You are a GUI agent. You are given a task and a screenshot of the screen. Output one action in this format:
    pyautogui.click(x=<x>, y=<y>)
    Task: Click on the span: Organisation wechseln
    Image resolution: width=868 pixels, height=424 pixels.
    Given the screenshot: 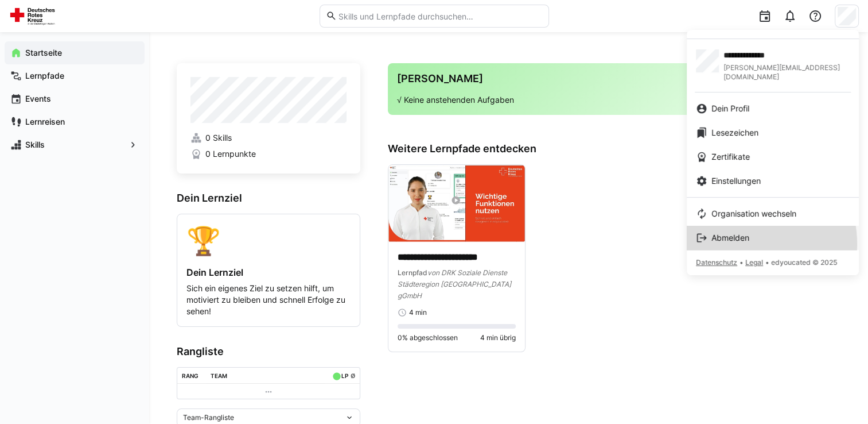 What is the action you would take?
    pyautogui.click(x=754, y=214)
    